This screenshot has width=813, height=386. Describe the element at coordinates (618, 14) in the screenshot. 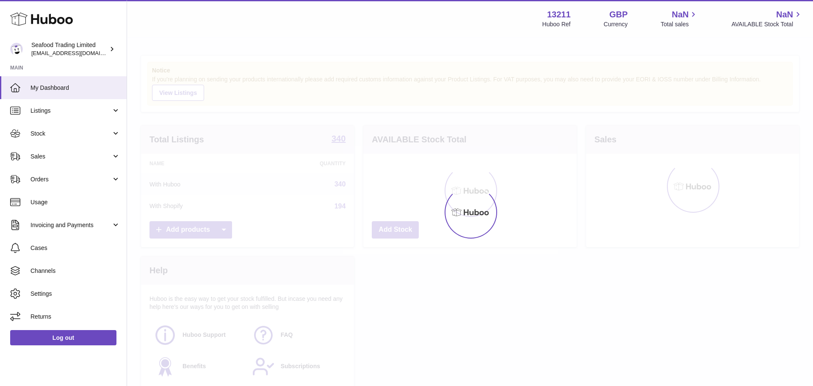

I see `strong: GBP` at that location.